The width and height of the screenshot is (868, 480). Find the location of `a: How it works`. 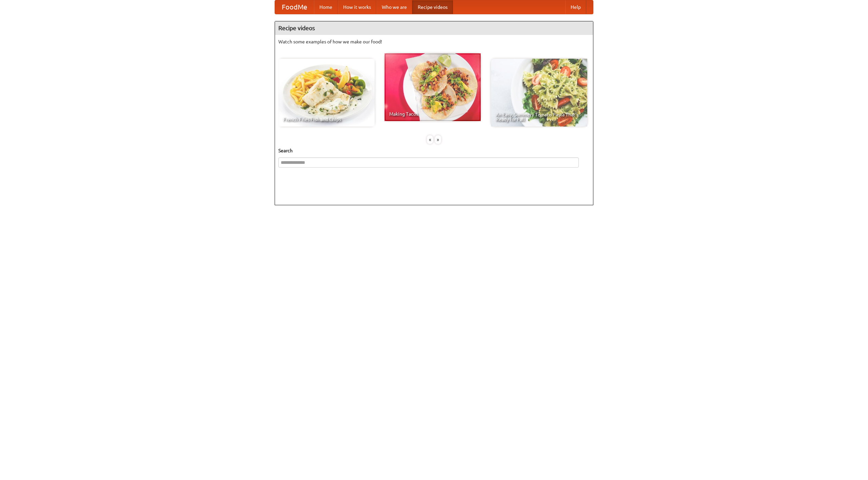

a: How it works is located at coordinates (357, 7).